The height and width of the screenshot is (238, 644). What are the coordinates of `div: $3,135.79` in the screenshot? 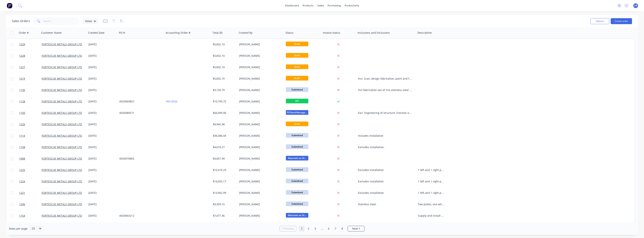 It's located at (224, 90).